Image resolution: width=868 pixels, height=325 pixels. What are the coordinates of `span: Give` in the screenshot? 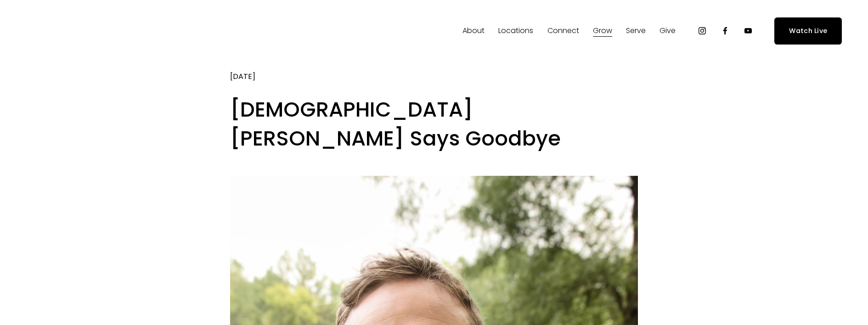 It's located at (667, 31).